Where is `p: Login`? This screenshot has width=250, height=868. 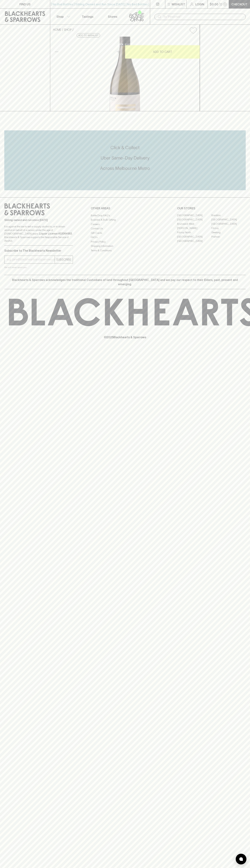 p: Login is located at coordinates (200, 4).